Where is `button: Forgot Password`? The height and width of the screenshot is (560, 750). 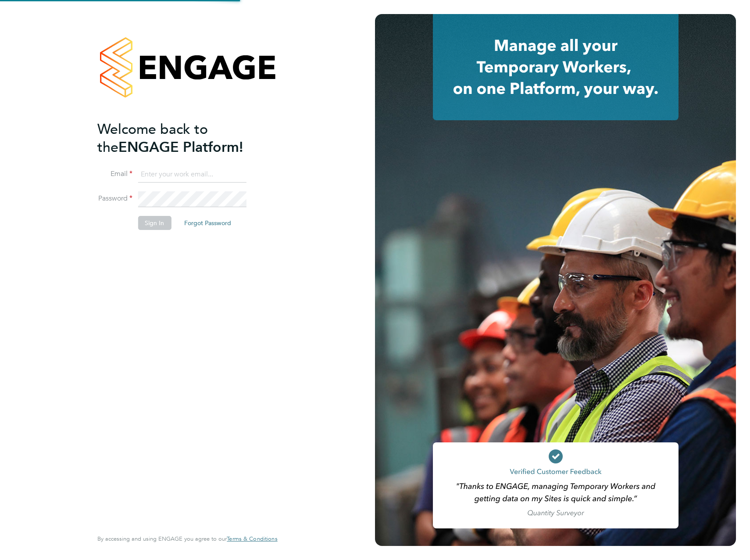 button: Forgot Password is located at coordinates (207, 223).